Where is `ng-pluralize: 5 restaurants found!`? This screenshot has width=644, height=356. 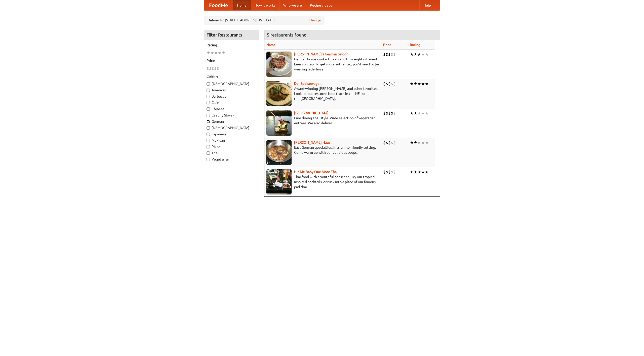
ng-pluralize: 5 restaurants found! is located at coordinates (287, 35).